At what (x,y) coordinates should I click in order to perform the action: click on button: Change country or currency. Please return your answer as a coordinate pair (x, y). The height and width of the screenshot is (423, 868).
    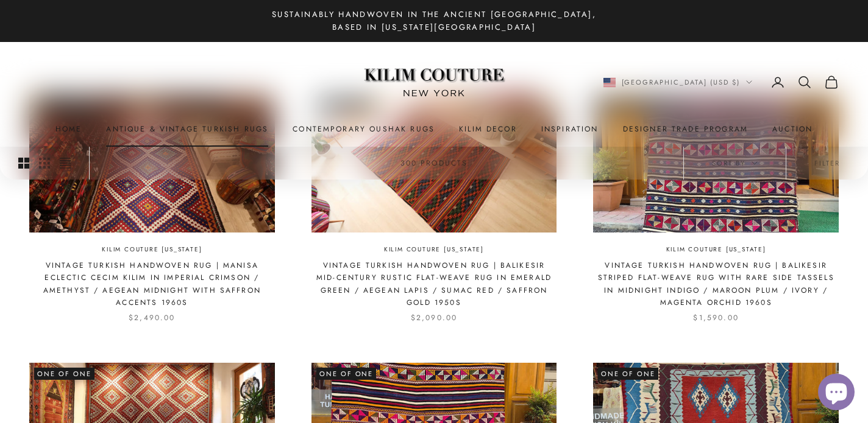
    Looking at the image, I should click on (678, 82).